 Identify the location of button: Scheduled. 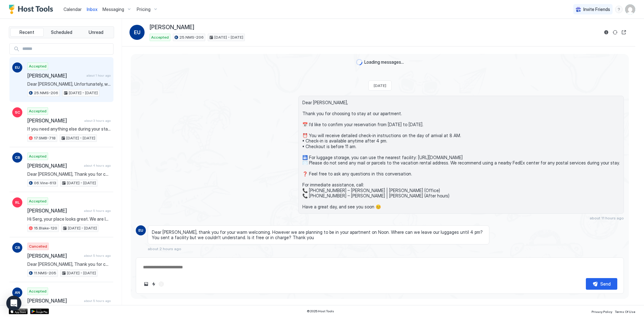
(61, 32).